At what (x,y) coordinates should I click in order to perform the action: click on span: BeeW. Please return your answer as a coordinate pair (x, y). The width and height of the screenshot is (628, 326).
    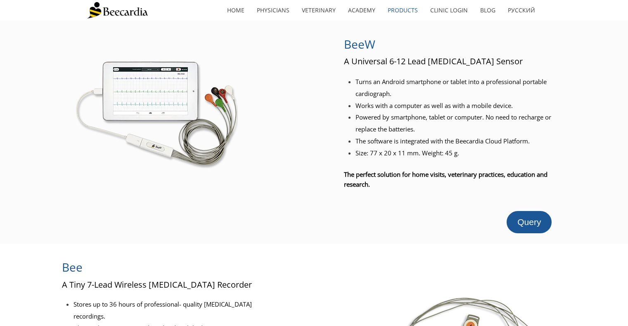
    Looking at the image, I should click on (359, 44).